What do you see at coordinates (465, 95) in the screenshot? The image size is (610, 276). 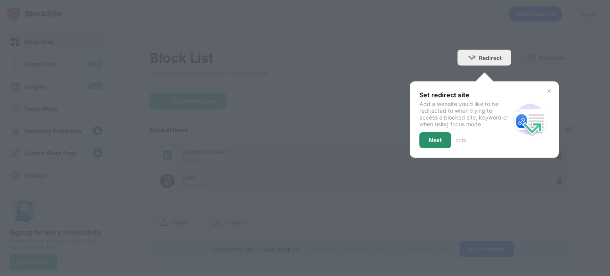 I see `div: Set redirect site` at bounding box center [465, 95].